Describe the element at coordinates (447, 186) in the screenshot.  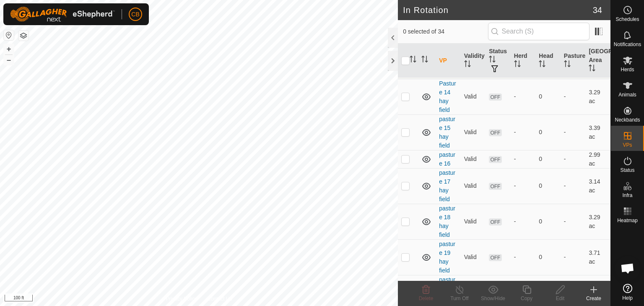
I see `a: pasture 17 hay field` at that location.